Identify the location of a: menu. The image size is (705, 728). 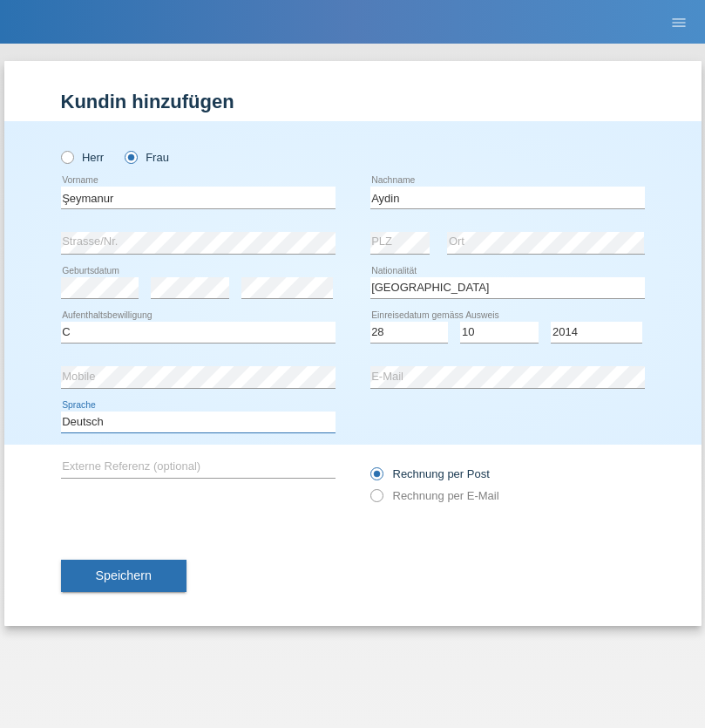
(679, 22).